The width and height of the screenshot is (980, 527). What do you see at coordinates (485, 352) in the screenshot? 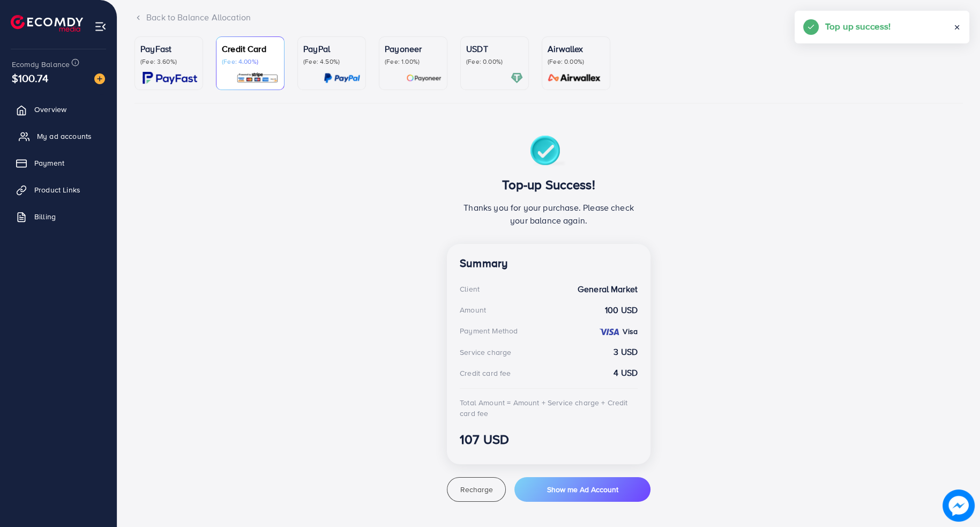
I see `div: Service charge` at bounding box center [485, 352].